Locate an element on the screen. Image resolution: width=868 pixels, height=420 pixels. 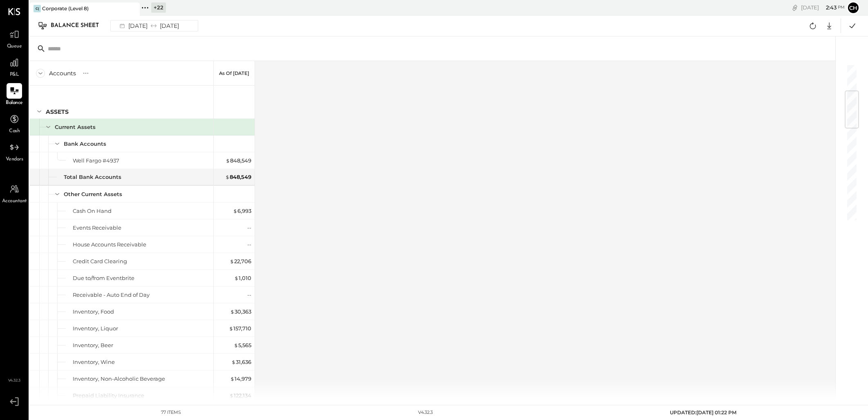
a: Cash is located at coordinates (14, 123).